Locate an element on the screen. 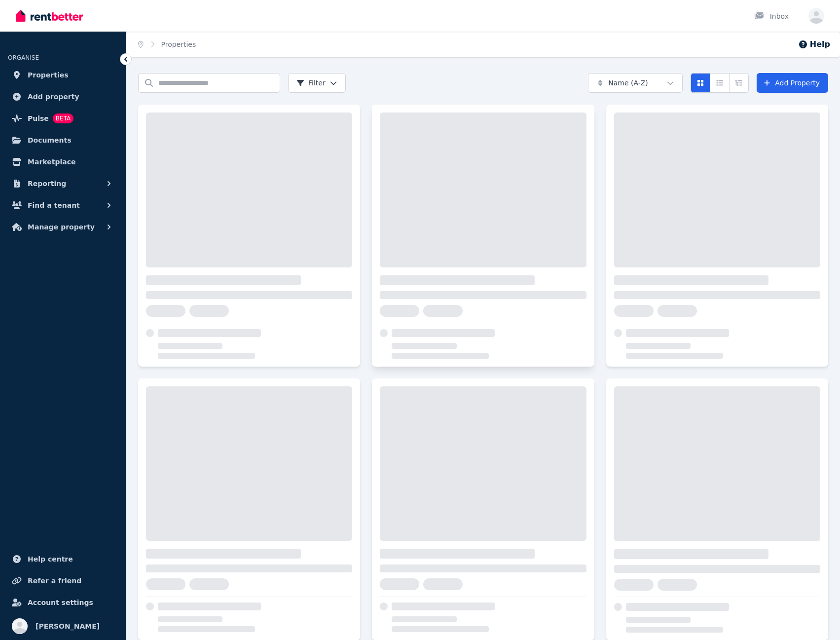 The height and width of the screenshot is (640, 840). span: Name (A-Z) is located at coordinates (628, 83).